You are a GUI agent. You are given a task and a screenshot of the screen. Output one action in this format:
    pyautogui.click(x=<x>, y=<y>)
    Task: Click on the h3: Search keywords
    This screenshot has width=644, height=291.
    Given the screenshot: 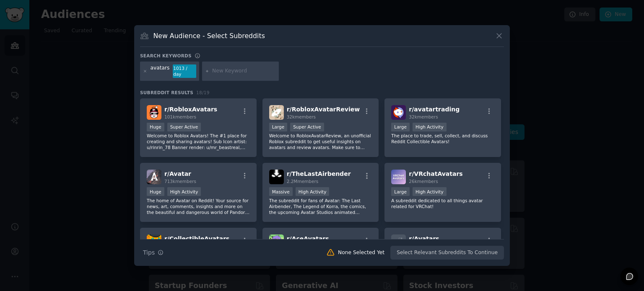 What is the action you would take?
    pyautogui.click(x=166, y=56)
    